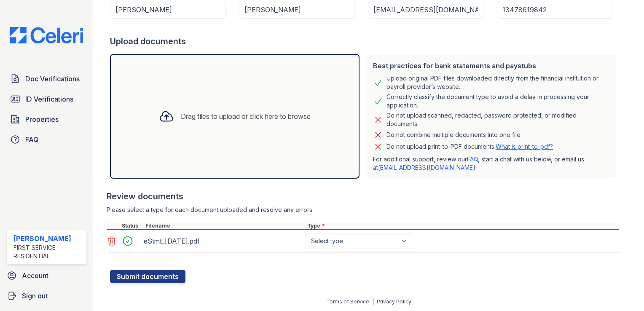 Image resolution: width=644 pixels, height=311 pixels. Describe the element at coordinates (34, 295) in the screenshot. I see `span: Sign out` at that location.